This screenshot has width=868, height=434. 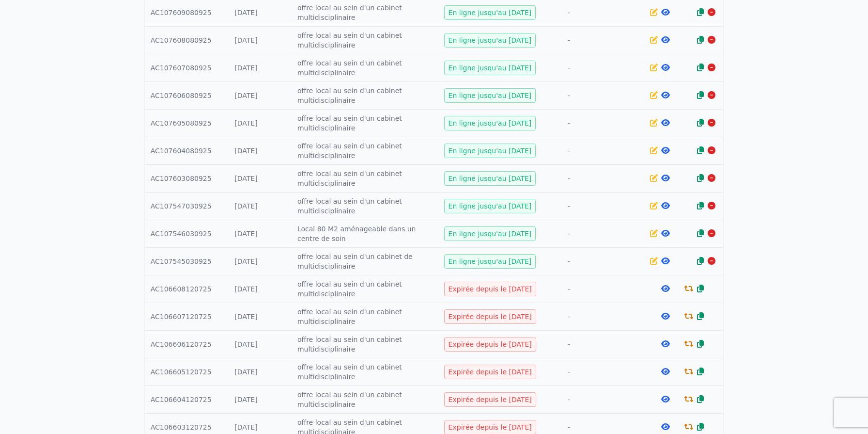 What do you see at coordinates (187, 178) in the screenshot?
I see `td: AC107603080925` at bounding box center [187, 178].